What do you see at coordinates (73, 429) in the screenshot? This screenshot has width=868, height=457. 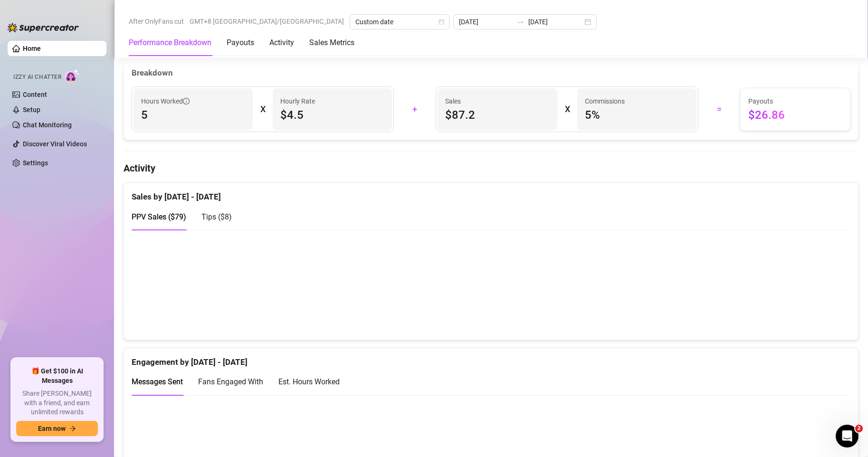 I see `span: arrow-right` at bounding box center [73, 429].